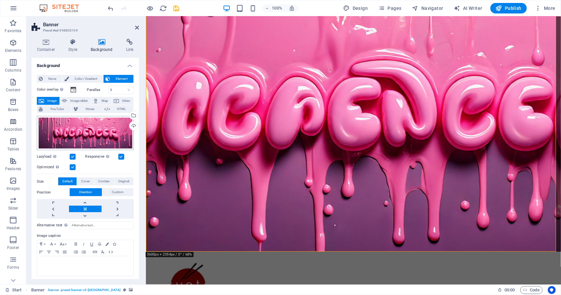 Image resolution: width=561 pixels, height=295 pixels. I want to click on p: Favorites, so click(13, 31).